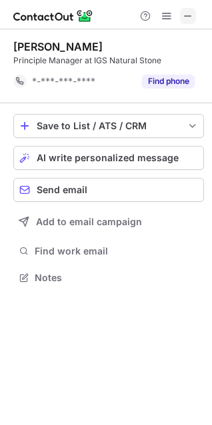 The width and height of the screenshot is (212, 425). I want to click on button: Find work email, so click(109, 251).